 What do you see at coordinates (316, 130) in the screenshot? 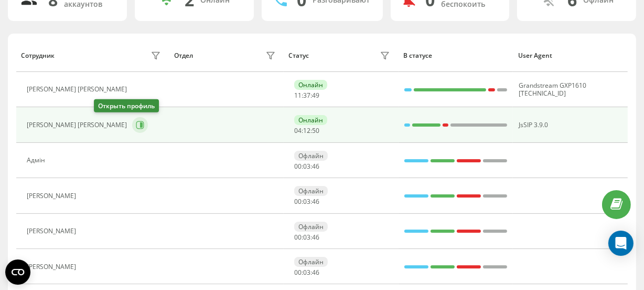
I see `span: 50` at bounding box center [316, 130].